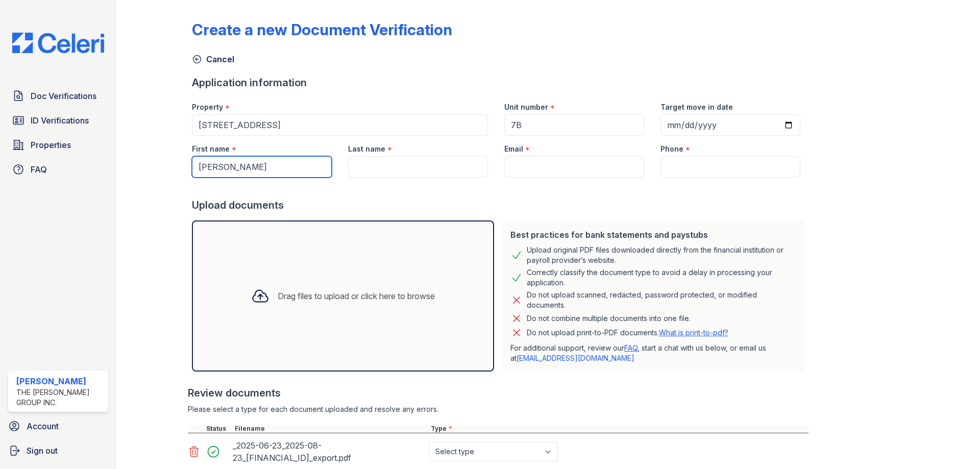 The image size is (980, 469). I want to click on span: Properties, so click(51, 145).